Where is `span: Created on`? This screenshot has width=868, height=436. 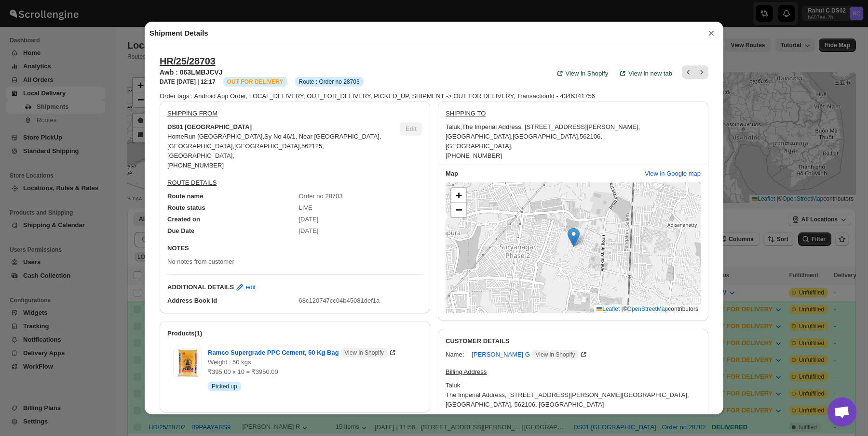
span: Created on is located at coordinates (183, 219).